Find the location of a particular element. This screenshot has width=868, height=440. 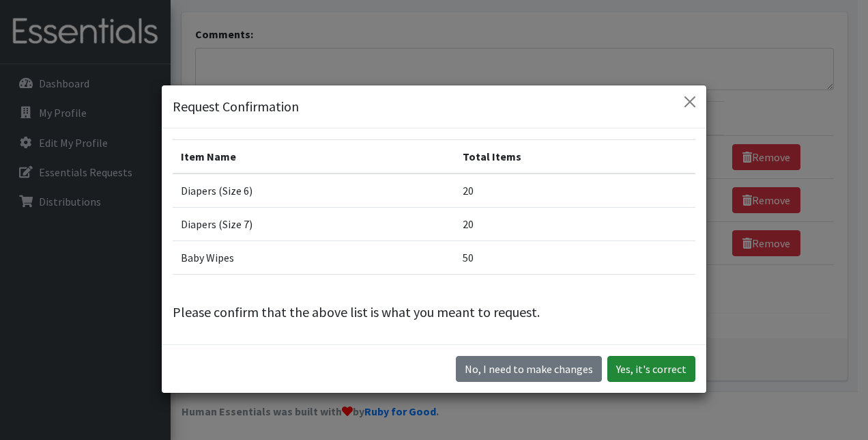

h5: Request Confirmation is located at coordinates (235, 107).